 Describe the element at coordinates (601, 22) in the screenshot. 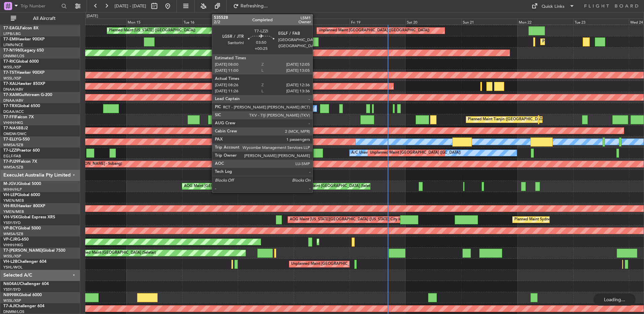

I see `div: Tue 23` at that location.